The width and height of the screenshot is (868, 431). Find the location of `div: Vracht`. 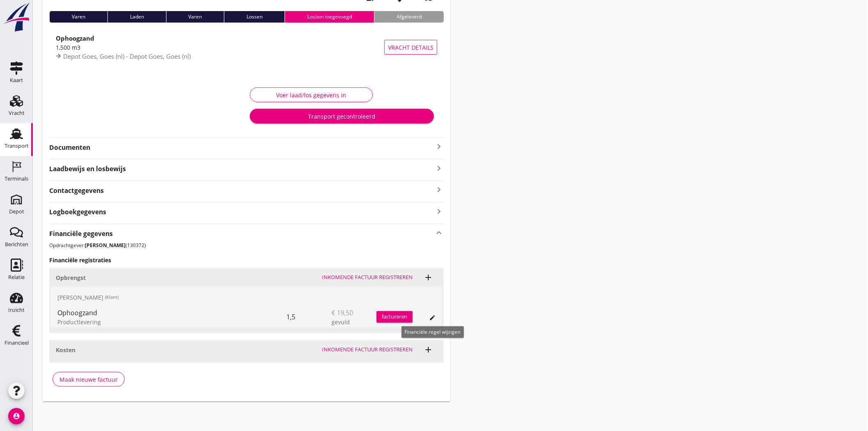

div: Vracht is located at coordinates (16, 113).